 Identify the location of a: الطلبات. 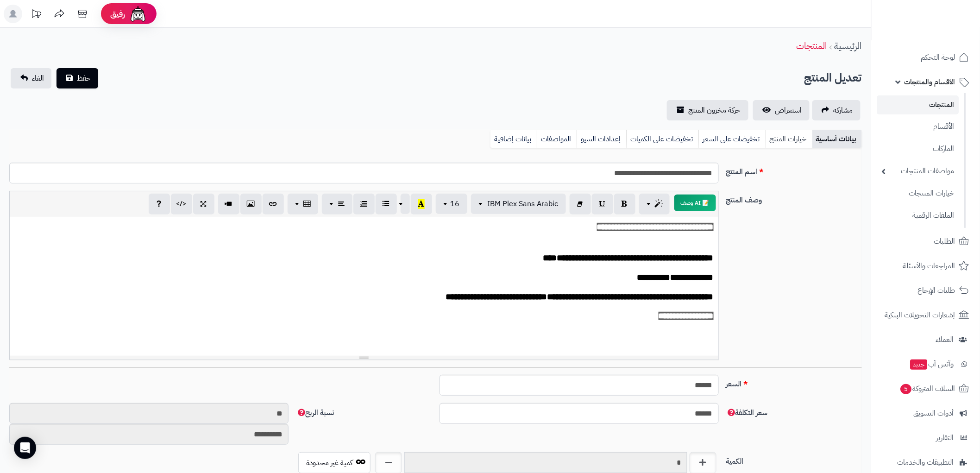
(926, 241).